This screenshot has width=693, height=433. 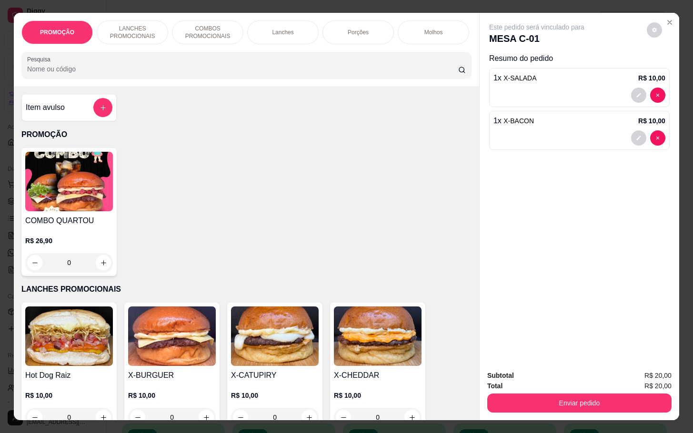 I want to click on span: X-SALADA, so click(x=519, y=78).